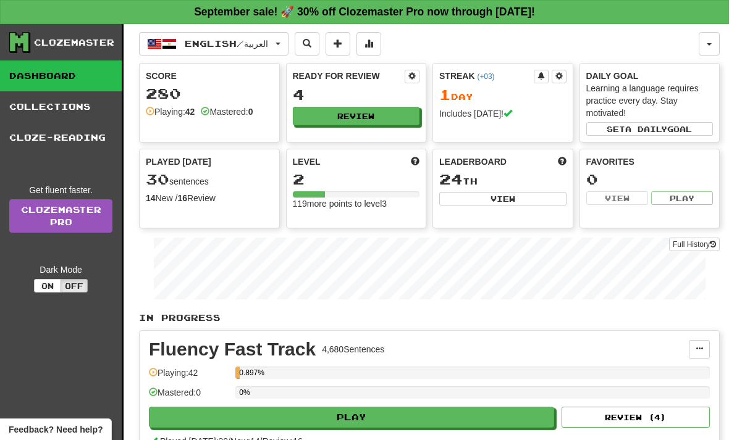 The image size is (729, 440). I want to click on span: Leaderboard, so click(472, 162).